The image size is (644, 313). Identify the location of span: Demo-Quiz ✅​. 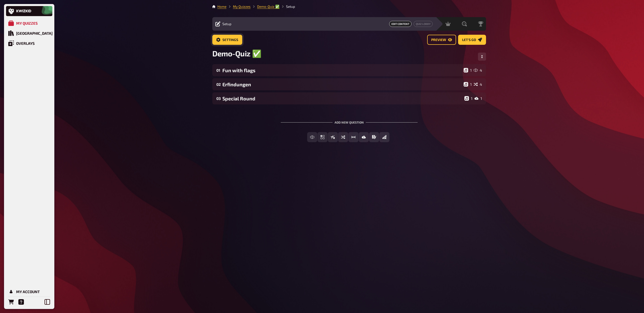
(237, 53).